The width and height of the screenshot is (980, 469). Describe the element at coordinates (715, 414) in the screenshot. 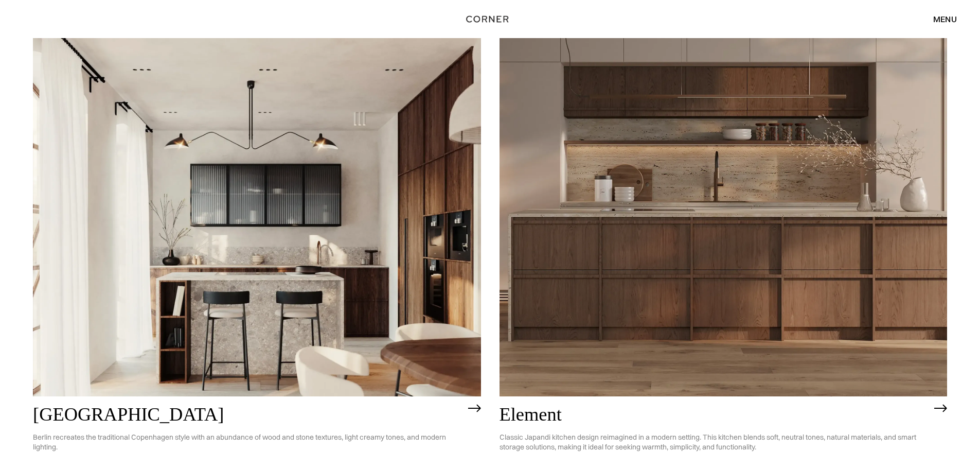

I see `h2: Element` at that location.